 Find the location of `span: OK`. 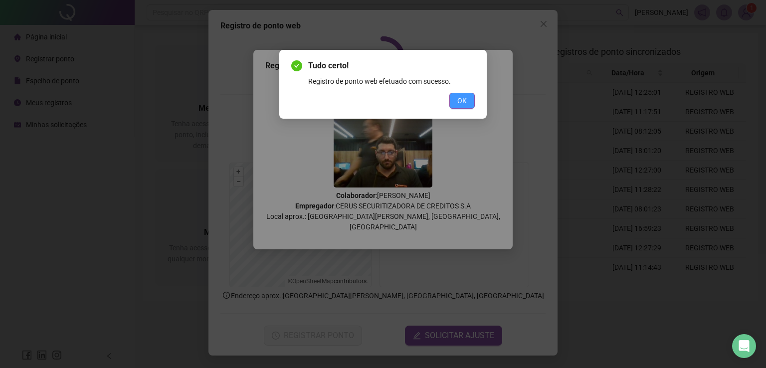

span: OK is located at coordinates (462, 101).